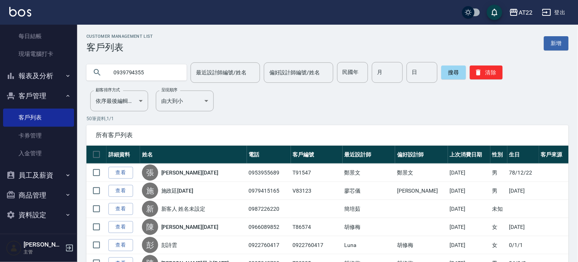  I want to click on a: 客戶列表, so click(39, 118).